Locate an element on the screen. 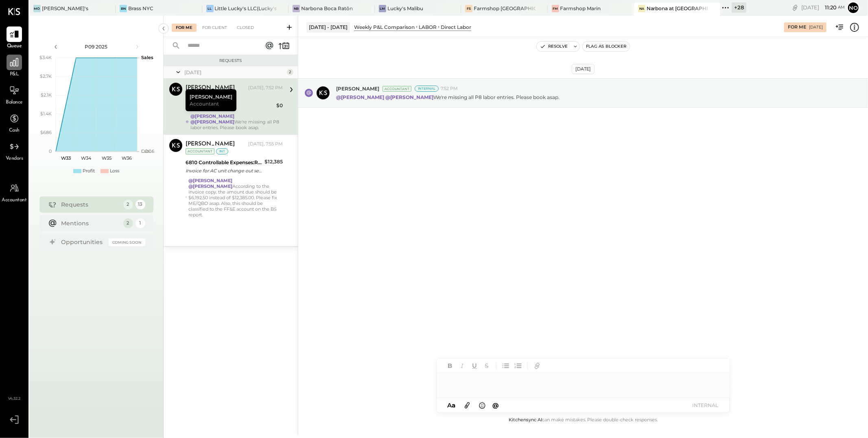  span: Cash is located at coordinates (15, 131).